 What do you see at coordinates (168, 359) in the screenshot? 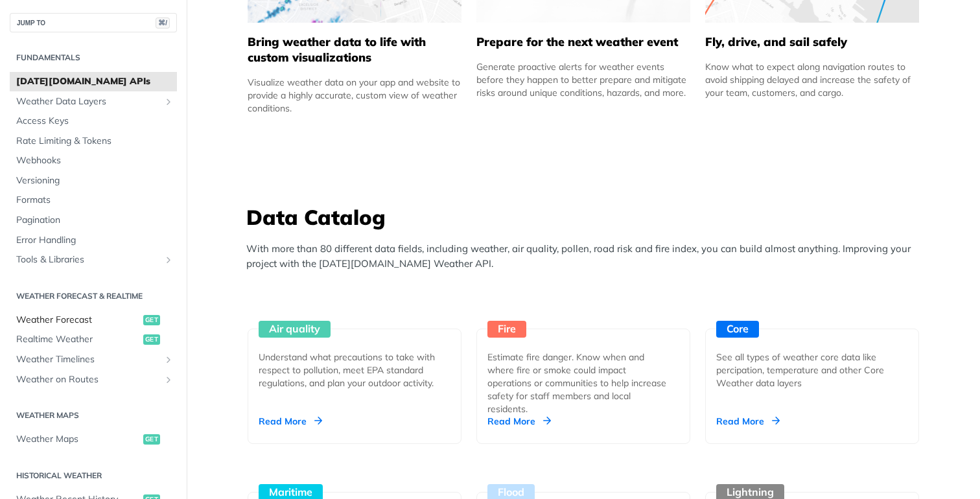
I see `button: Show subpages for Weather Timelines` at bounding box center [168, 359].